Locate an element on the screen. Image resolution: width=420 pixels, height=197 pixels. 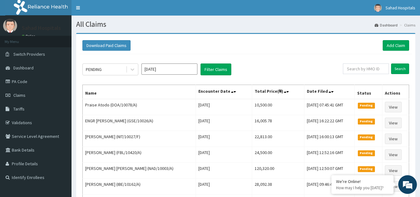
span: Dashboard is located at coordinates (23, 68).